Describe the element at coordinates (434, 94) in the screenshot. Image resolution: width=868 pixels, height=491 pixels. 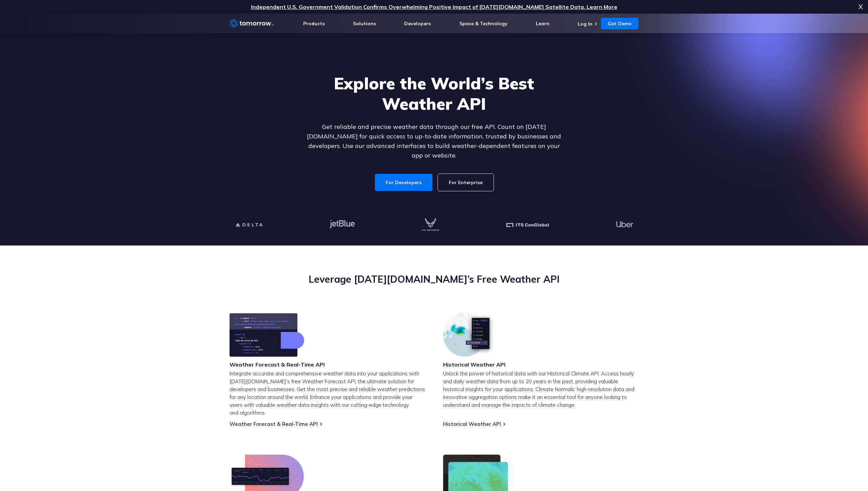
I see `h1: Explore the World’s Best Weather API` at that location.